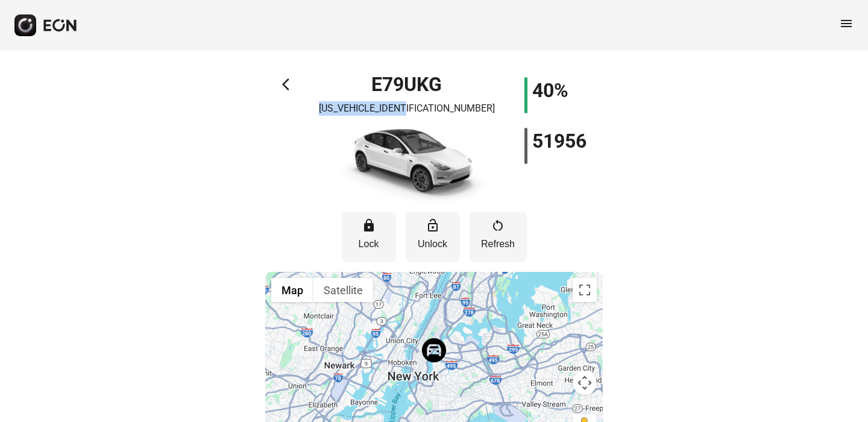 Image resolution: width=868 pixels, height=422 pixels. I want to click on button: Show satellite imagery, so click(343, 290).